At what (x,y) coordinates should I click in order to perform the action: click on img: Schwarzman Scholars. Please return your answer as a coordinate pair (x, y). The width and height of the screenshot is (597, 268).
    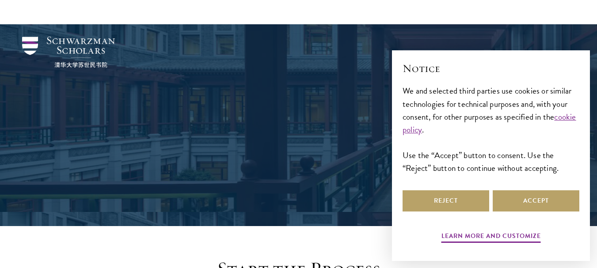
    Looking at the image, I should click on (68, 52).